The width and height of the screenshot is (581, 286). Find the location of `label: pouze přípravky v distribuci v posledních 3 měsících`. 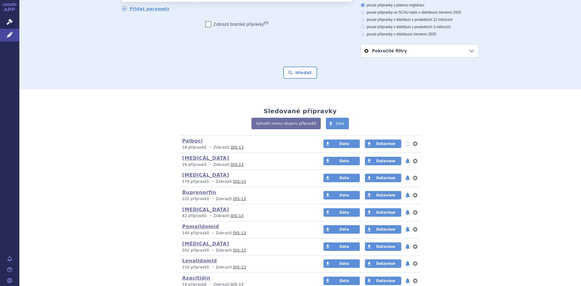

label: pouze přípravky v distribuci v posledních 3 měsících is located at coordinates (420, 27).